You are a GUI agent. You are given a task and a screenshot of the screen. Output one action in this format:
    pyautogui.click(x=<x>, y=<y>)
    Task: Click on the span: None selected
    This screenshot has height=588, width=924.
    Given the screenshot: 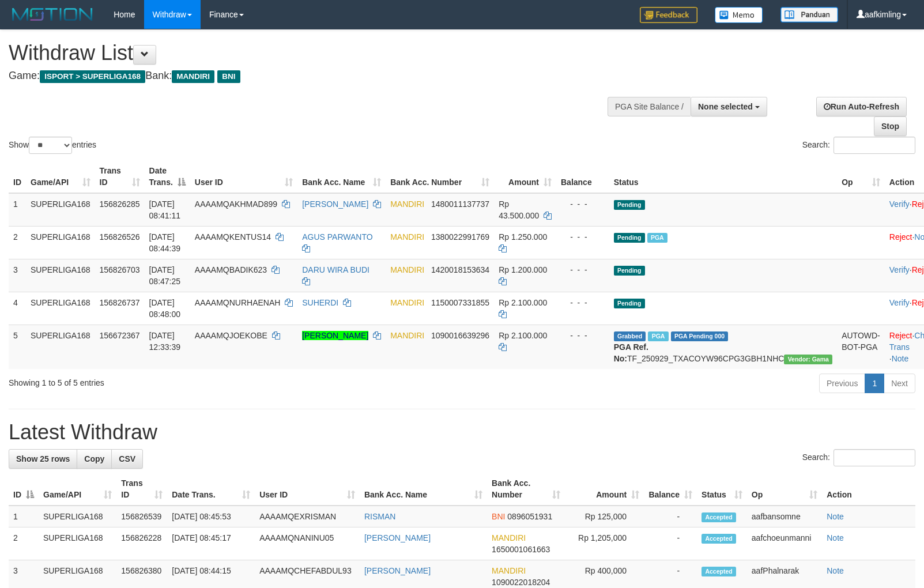 What is the action you would take?
    pyautogui.click(x=725, y=107)
    